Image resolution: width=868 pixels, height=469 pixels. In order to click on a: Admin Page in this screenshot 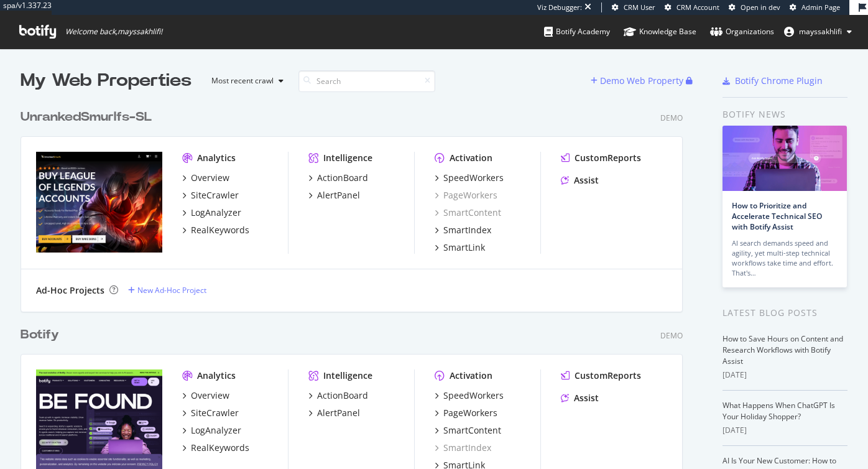, I will do `click(814, 7)`.